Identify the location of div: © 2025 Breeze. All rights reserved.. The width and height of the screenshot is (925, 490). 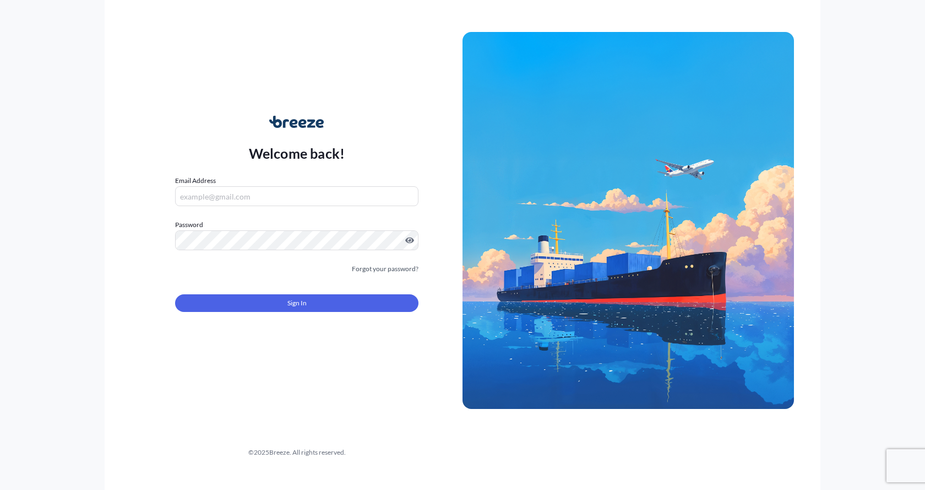
(297, 452).